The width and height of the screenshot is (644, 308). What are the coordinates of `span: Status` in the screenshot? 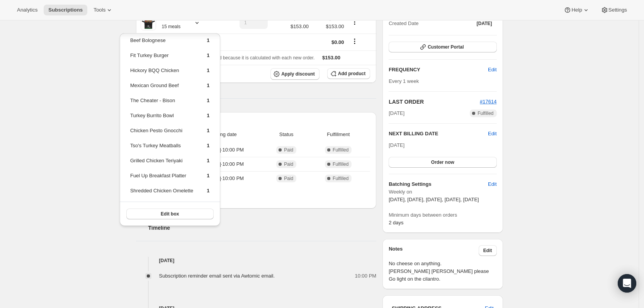 It's located at (286, 135).